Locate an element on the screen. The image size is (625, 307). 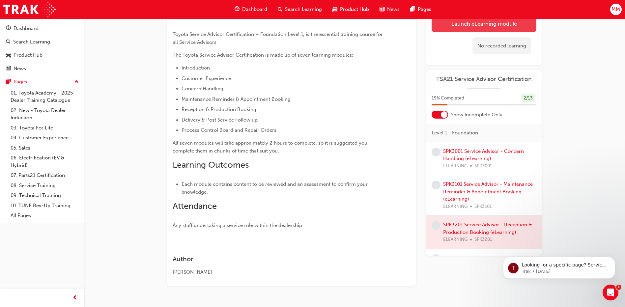
a: Product Hub is located at coordinates (42, 55).